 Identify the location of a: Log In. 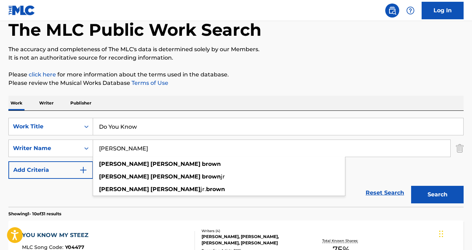
(443, 11).